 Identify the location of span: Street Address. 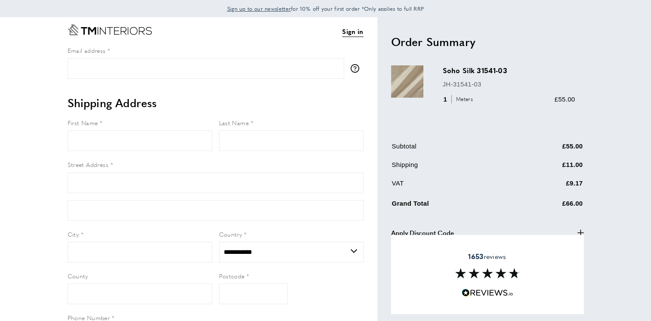
(88, 164).